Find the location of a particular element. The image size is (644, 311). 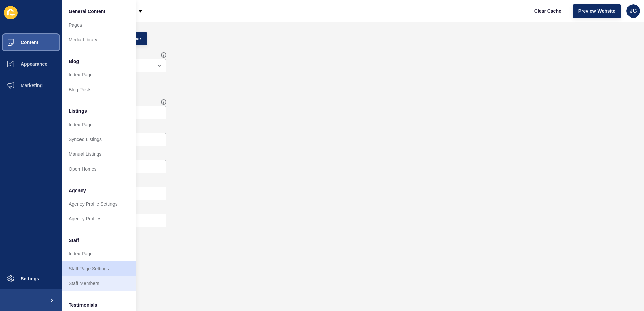

button: Clear Cache is located at coordinates (548, 11).